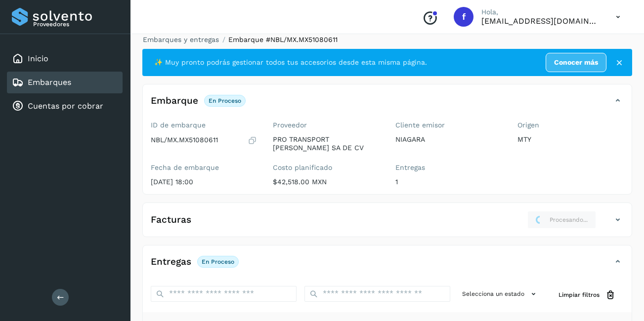  What do you see at coordinates (387, 39) in the screenshot?
I see `nav: breadcrumb` at bounding box center [387, 39].